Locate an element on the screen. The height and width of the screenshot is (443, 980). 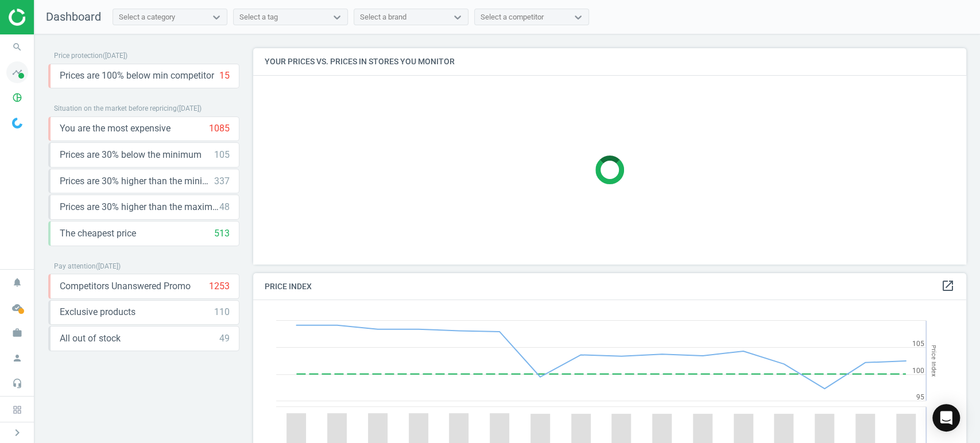
div: Select a category is located at coordinates (147, 17).